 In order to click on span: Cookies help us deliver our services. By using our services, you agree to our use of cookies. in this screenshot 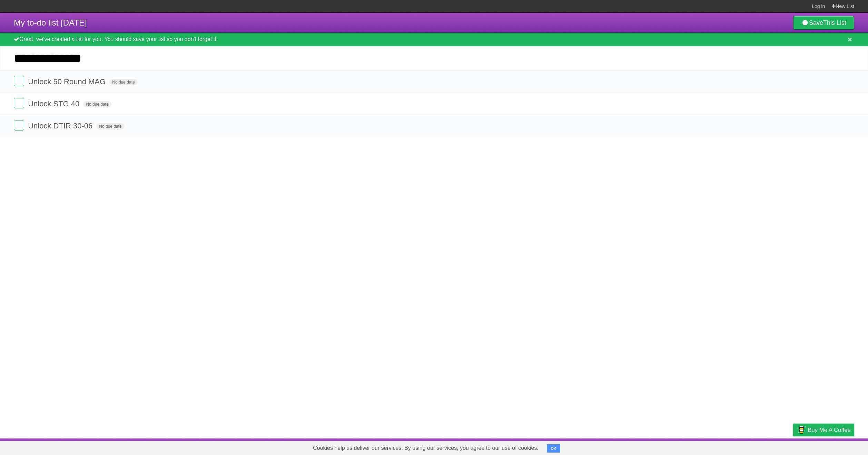, I will do `click(425, 448)`.